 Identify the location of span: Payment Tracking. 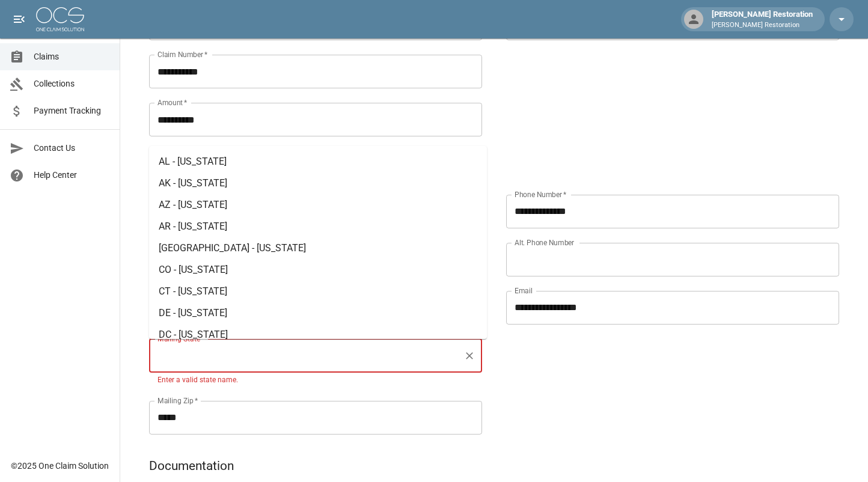
(72, 110).